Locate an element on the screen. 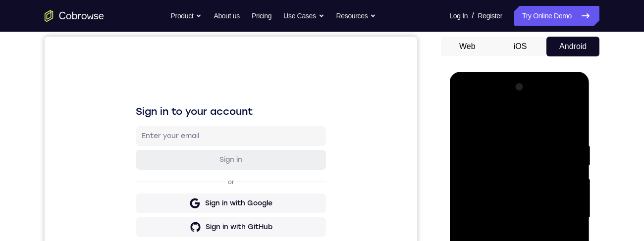 This screenshot has width=644, height=241. a: Register is located at coordinates (489, 16).